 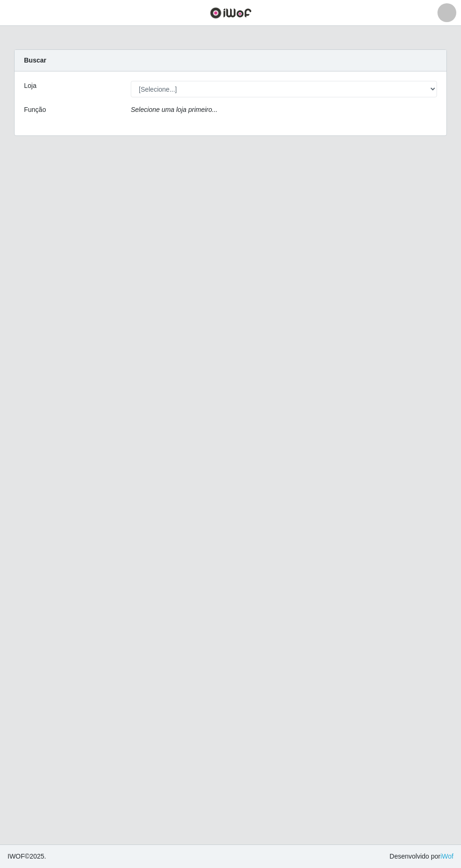 I want to click on i: Selecione uma loja primeiro..., so click(x=174, y=110).